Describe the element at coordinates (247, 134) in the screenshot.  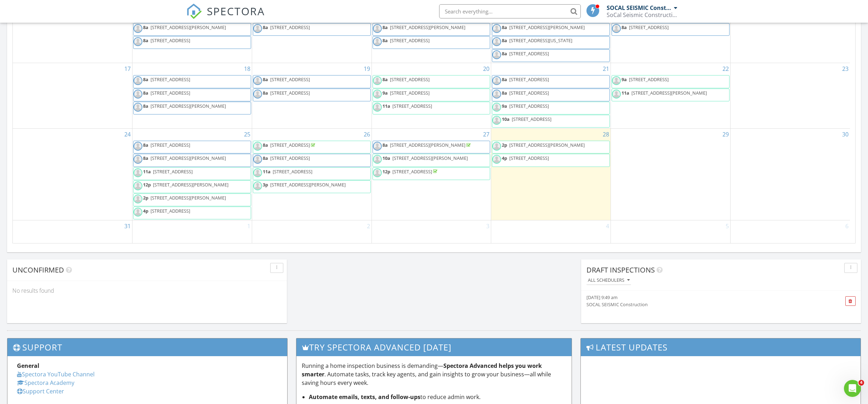
I see `a: Go to August 25, 2025` at that location.